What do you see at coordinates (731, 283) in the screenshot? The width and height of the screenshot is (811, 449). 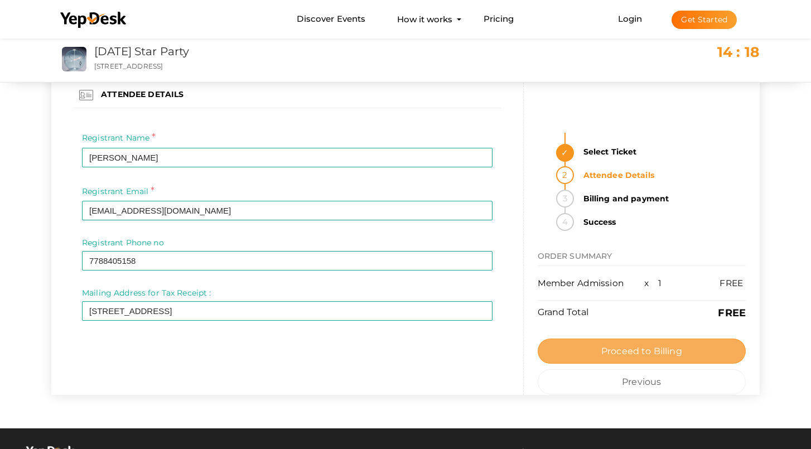 I see `span: FREE` at bounding box center [731, 283].